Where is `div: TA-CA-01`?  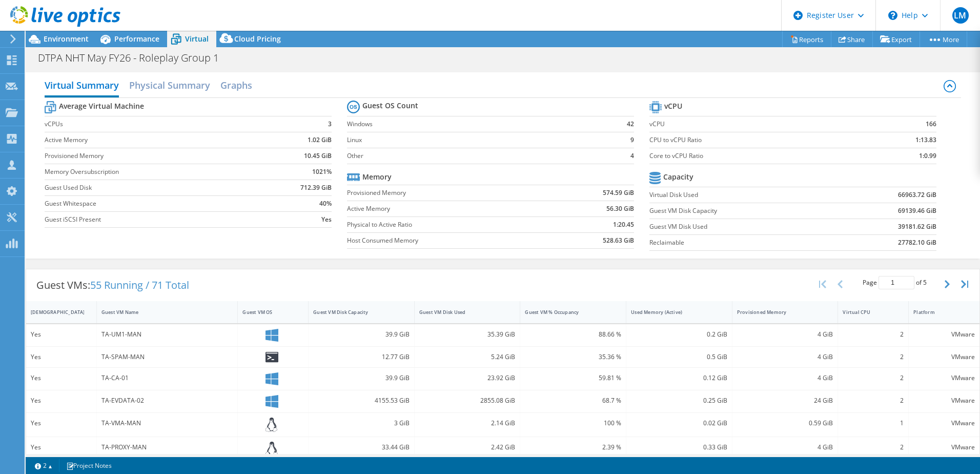
div: TA-CA-01 is located at coordinates (167, 378).